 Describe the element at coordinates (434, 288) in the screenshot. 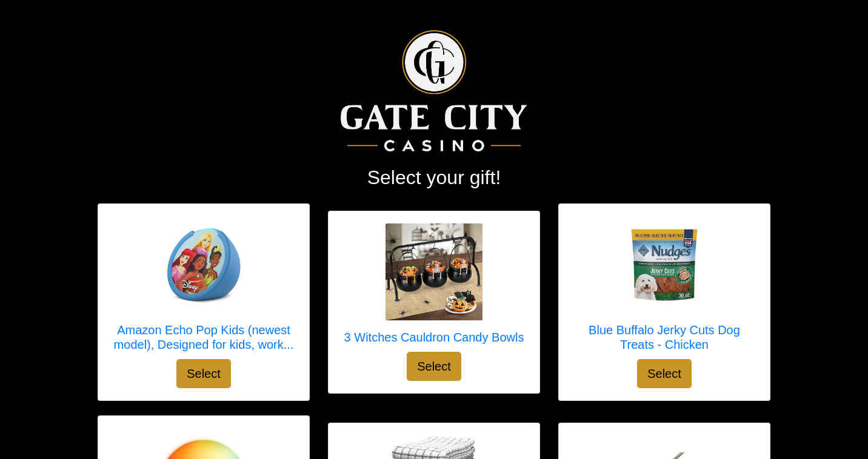

I see `a: 3 Witches Cauldron Candy Bowls 3 Witches Cauldron Candy Bowls` at that location.